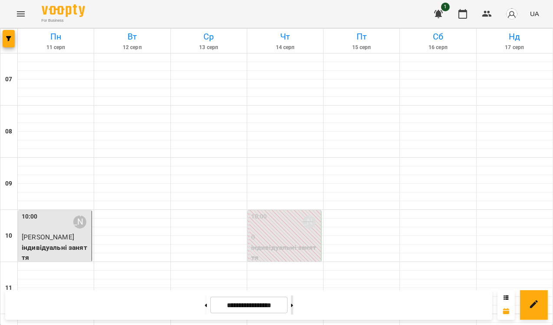 Image resolution: width=553 pixels, height=325 pixels. What do you see at coordinates (132, 47) in the screenshot?
I see `h6: 12 серп` at bounding box center [132, 47].